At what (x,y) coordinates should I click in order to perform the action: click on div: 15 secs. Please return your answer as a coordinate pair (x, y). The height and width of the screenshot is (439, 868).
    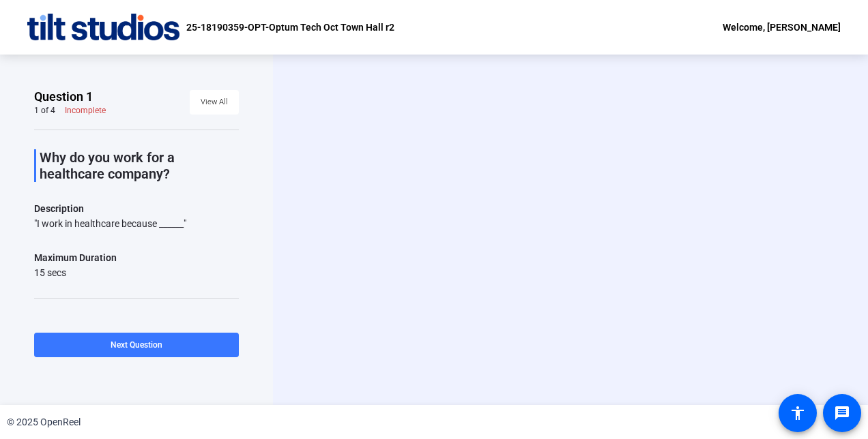
    Looking at the image, I should click on (75, 273).